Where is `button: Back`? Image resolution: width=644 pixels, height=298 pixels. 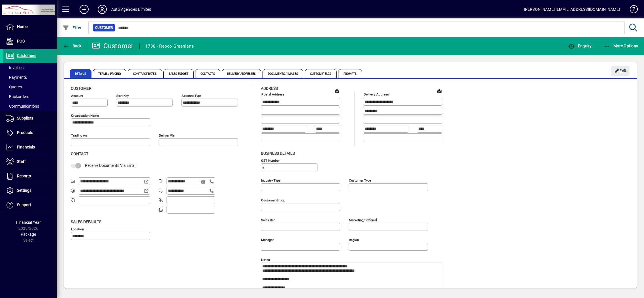 button: Back is located at coordinates (72, 46).